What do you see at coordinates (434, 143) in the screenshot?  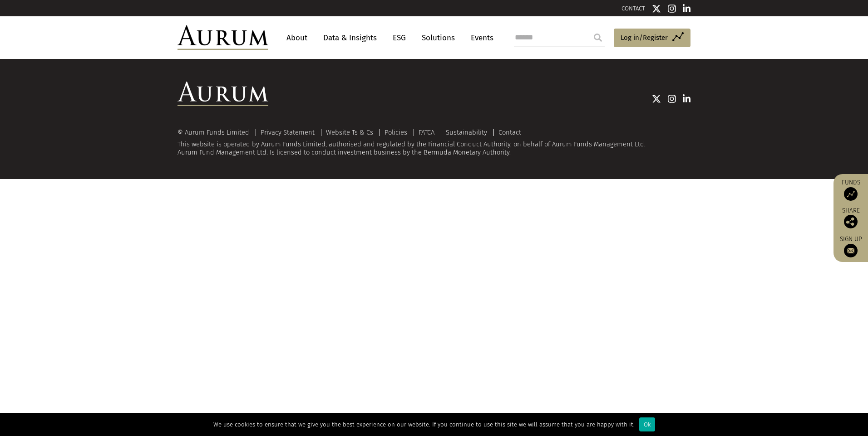 I see `div: This website is operated by Aurum Funds Limited, authorised and regulated by the Financial Conduc...` at bounding box center [434, 143].